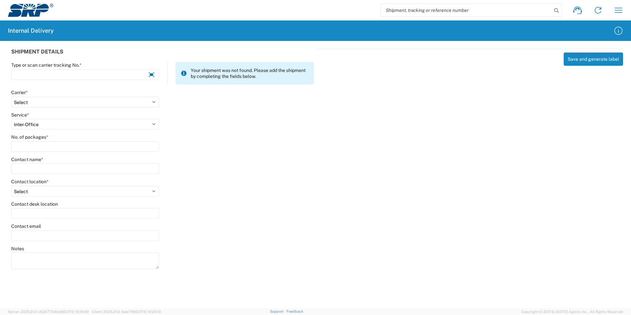 The width and height of the screenshot is (631, 315). What do you see at coordinates (19, 92) in the screenshot?
I see `label: Carrier` at bounding box center [19, 92].